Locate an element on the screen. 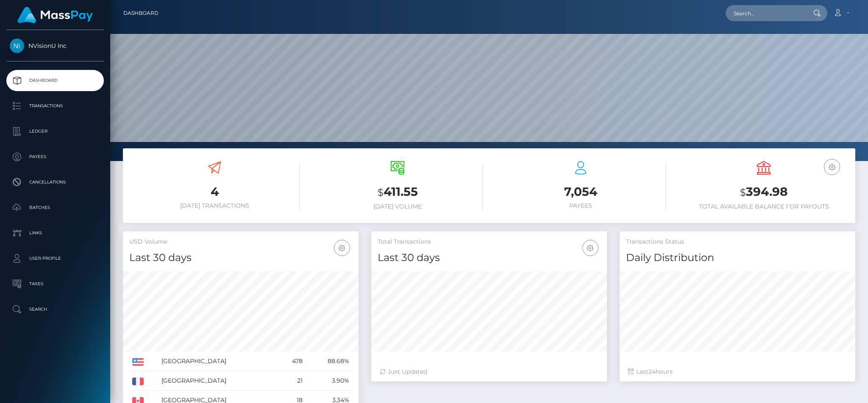 This screenshot has height=403, width=868. h5: USD Volume is located at coordinates (240, 242).